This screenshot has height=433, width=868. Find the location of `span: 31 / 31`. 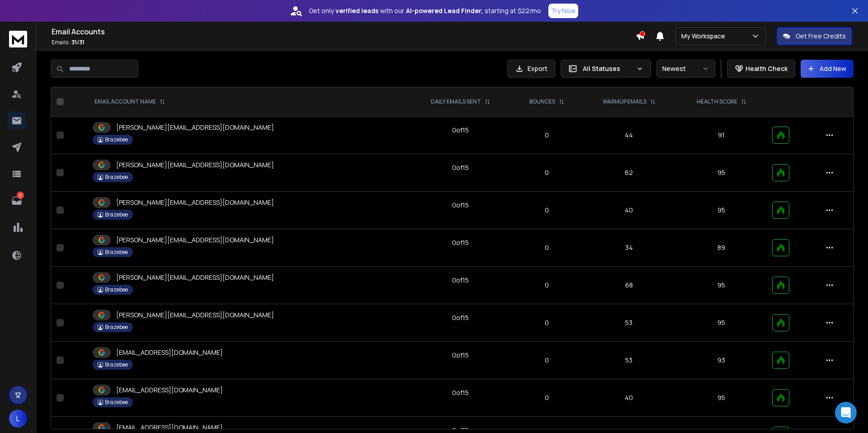

span: 31 / 31 is located at coordinates (78, 42).